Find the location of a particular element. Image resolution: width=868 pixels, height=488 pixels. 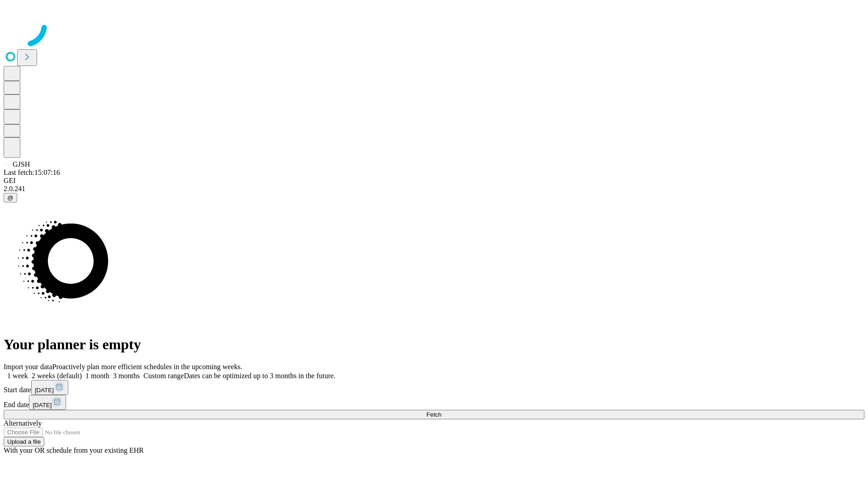

span: Last fetch: 15:07:16 is located at coordinates (31, 173).